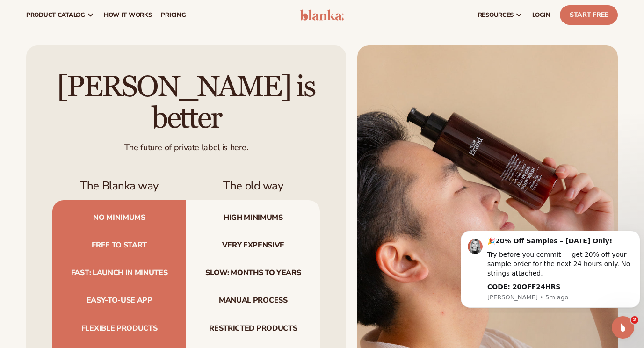  I want to click on div: The future of private label is here., so click(186, 144).